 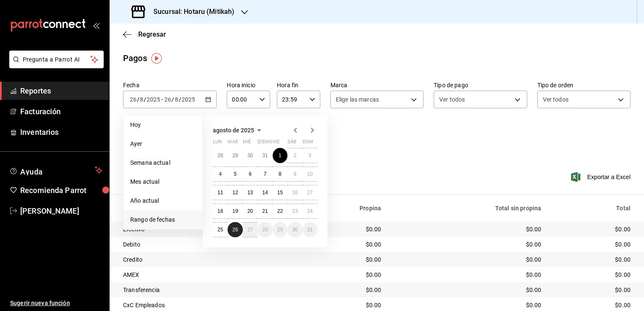 What do you see at coordinates (265, 174) in the screenshot?
I see `abbr: 7 de agosto de 2025` at bounding box center [265, 174].